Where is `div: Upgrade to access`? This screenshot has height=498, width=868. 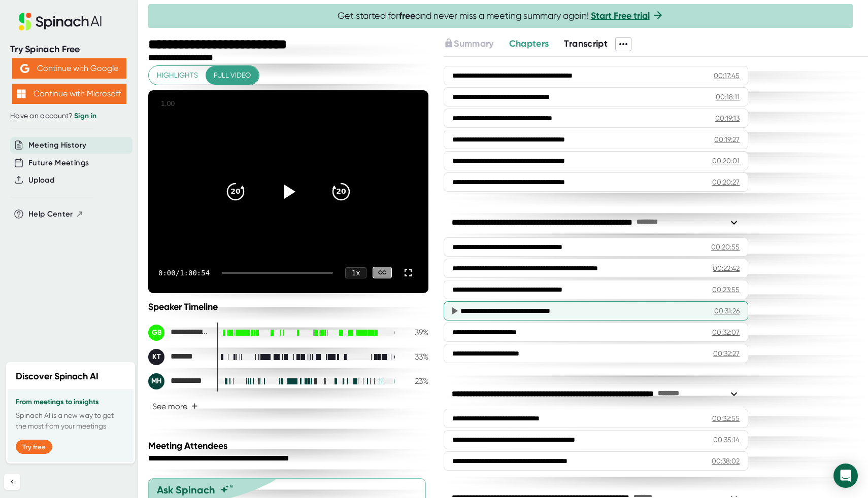 div: Upgrade to access is located at coordinates (476, 44).